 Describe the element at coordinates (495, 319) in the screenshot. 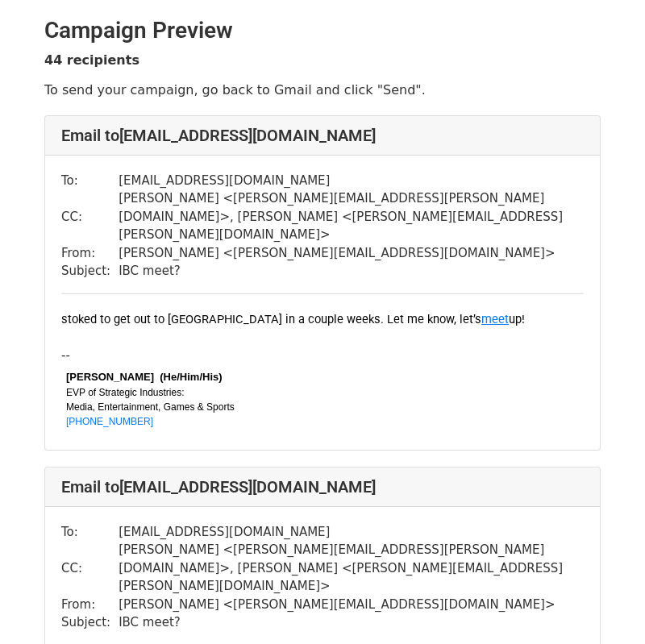

I see `span: meet` at that location.